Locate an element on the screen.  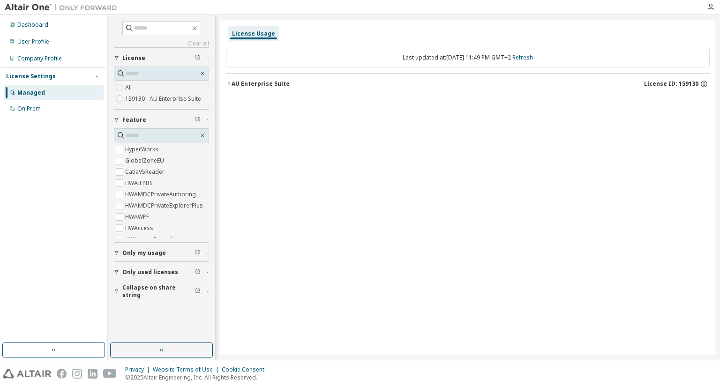
img: altair_logo.svg is located at coordinates (27, 374).